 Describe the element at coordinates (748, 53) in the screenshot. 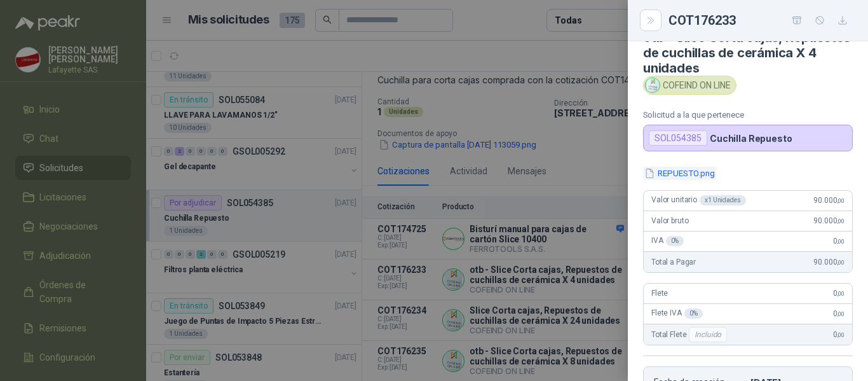

I see `h4: otb - Slice Corta cajas, Repuestos de cuchillas de cerámica X 4 unidades` at that location.